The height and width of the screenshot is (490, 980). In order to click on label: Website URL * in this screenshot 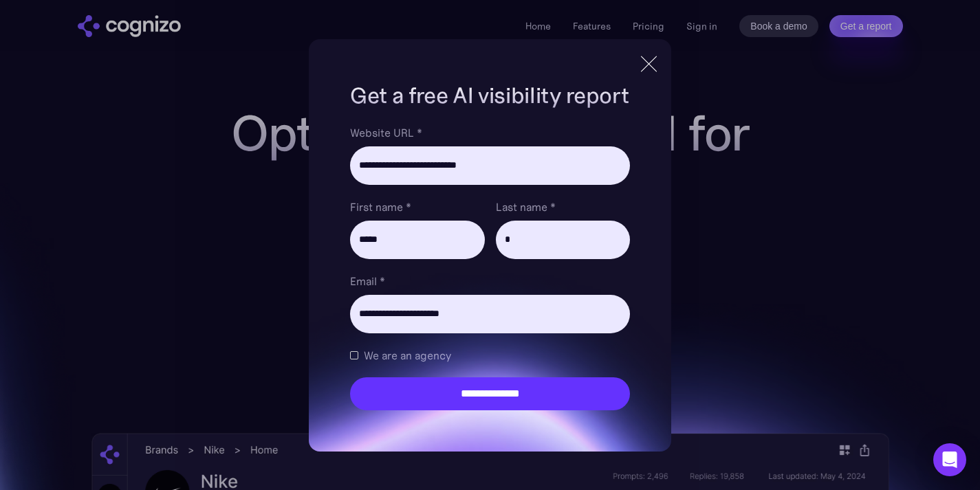, I will do `click(489, 133)`.